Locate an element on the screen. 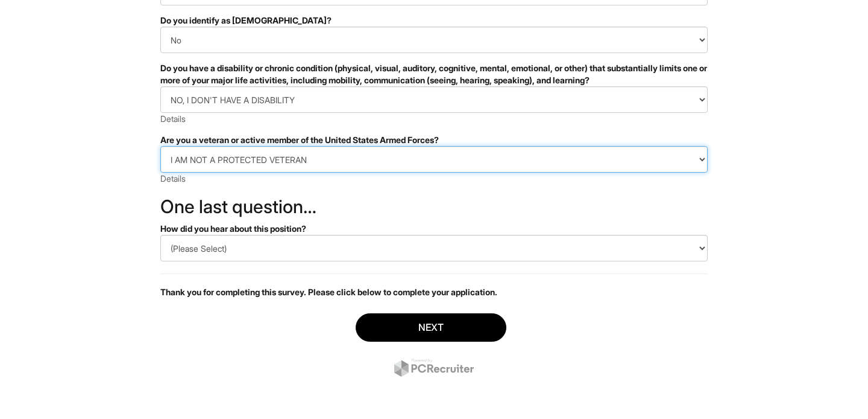  div: Are you a veteran or active member of the United States Armed Forces? is located at coordinates (434, 140).